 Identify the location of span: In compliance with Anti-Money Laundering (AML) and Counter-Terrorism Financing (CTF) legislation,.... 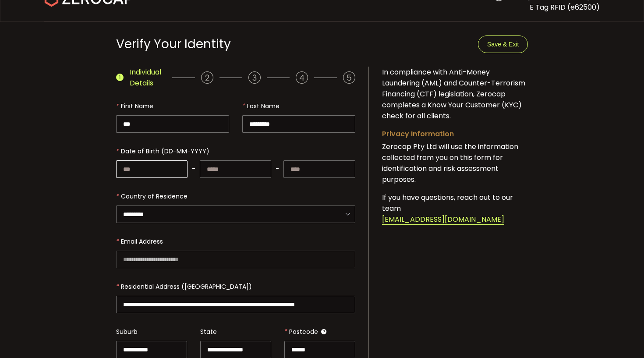
(454, 94).